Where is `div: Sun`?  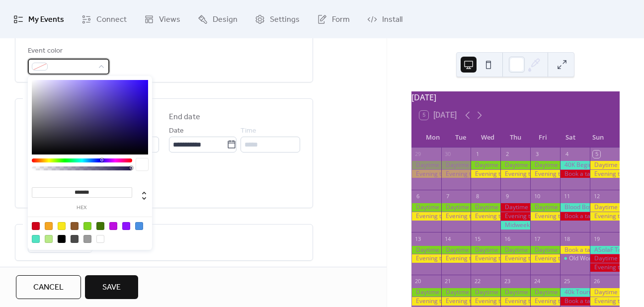
div: Sun is located at coordinates (597, 137).